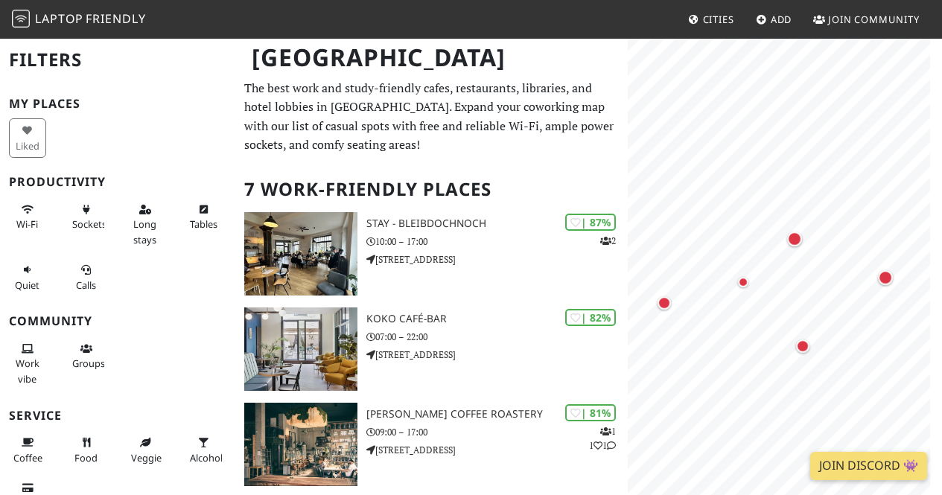 The height and width of the screenshot is (495, 942). What do you see at coordinates (86, 285) in the screenshot?
I see `span: Video/audio calls` at bounding box center [86, 285].